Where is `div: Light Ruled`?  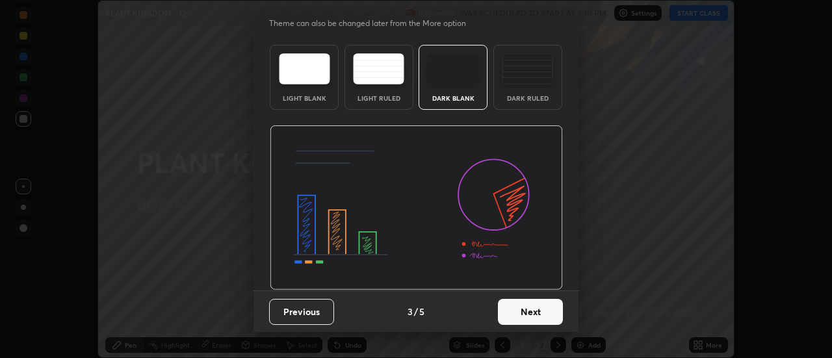
div: Light Ruled is located at coordinates (379, 98).